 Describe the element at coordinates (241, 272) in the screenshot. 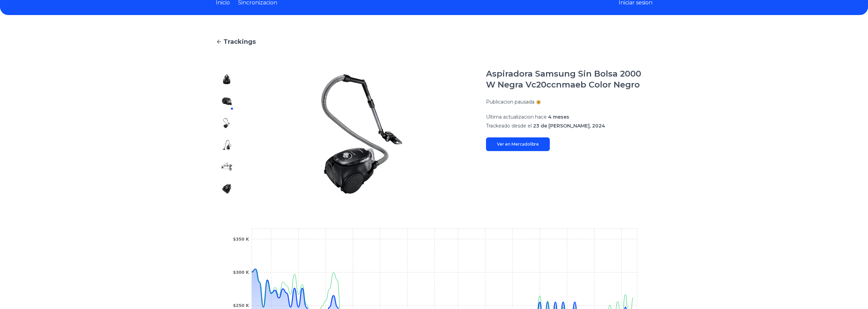

I see `tspan: $300 K` at that location.